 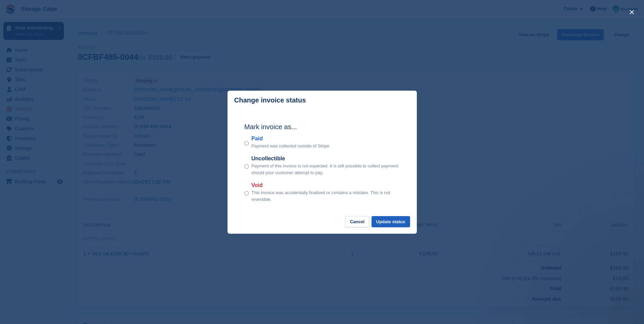 What do you see at coordinates (391, 221) in the screenshot?
I see `button: Update status` at bounding box center [391, 221].